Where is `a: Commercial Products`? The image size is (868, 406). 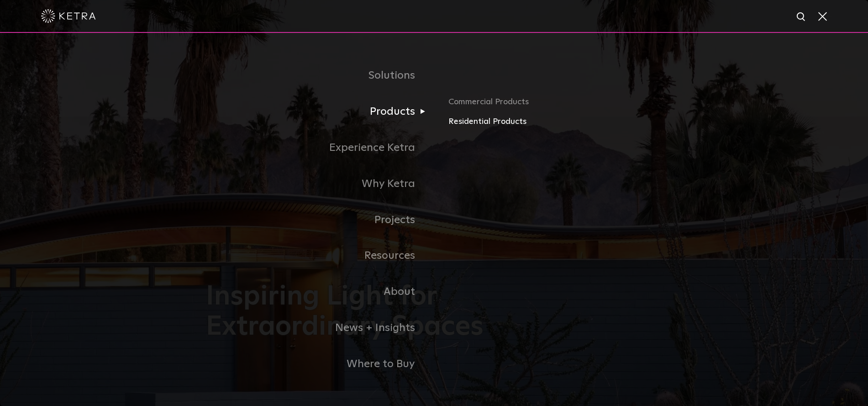 a: Commercial Products is located at coordinates (556, 105).